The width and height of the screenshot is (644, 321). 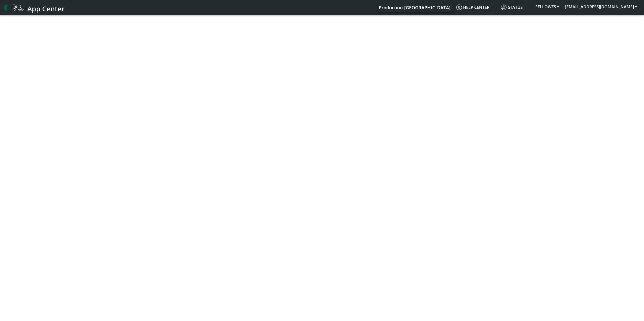 What do you see at coordinates (459, 8) in the screenshot?
I see `img: knowledge.svg` at bounding box center [459, 8].